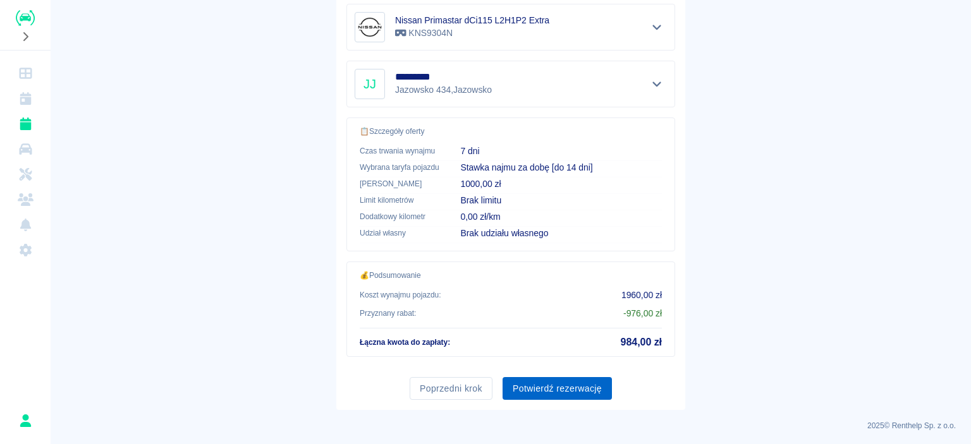 The image size is (971, 444). Describe the element at coordinates (25, 200) in the screenshot. I see `a: Klienci` at that location.